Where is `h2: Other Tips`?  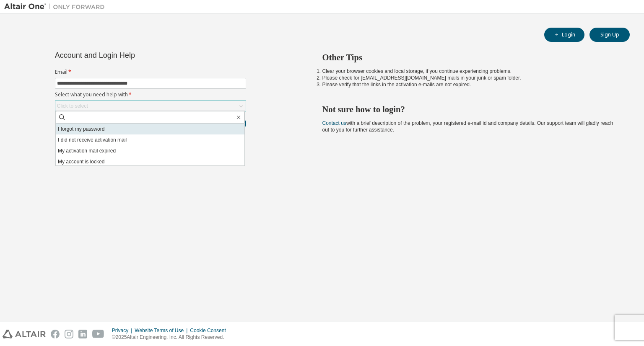
h2: Other Tips is located at coordinates (469, 57).